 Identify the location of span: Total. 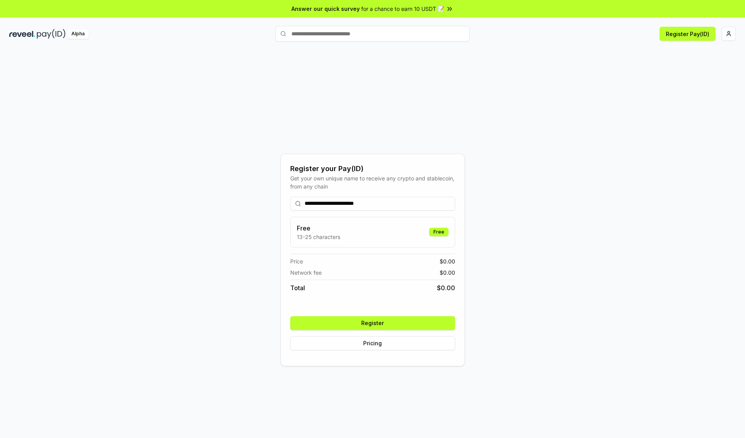
(298, 288).